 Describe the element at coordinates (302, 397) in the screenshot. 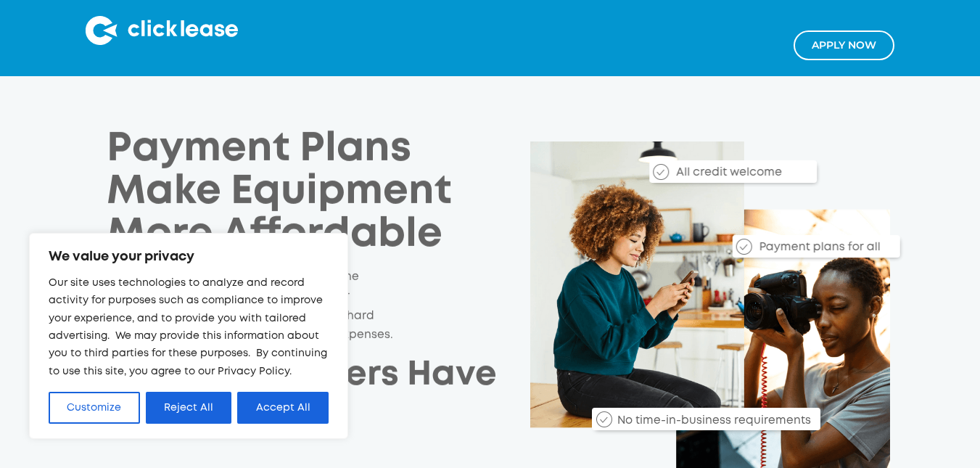

I see `h2: What Customers Have Been Saying` at that location.